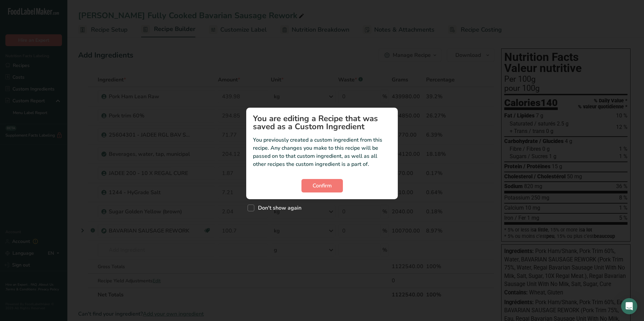 This screenshot has height=321, width=644. Describe the element at coordinates (278, 208) in the screenshot. I see `span: Don't show again` at that location.